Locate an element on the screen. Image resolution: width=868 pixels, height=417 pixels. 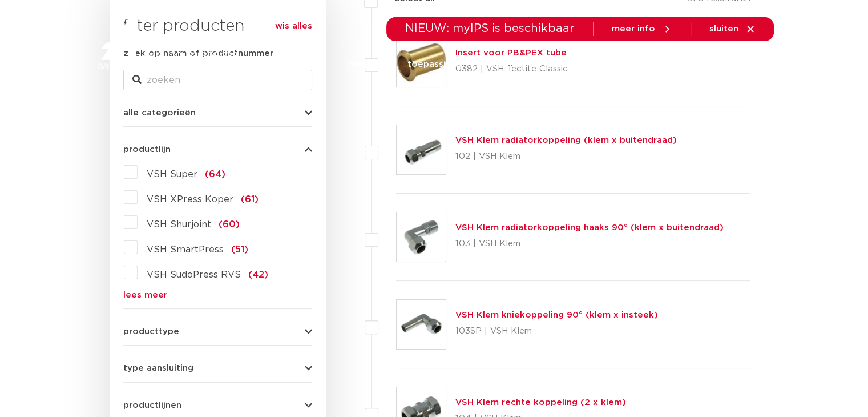
a: downloads is located at coordinates (514, 64).